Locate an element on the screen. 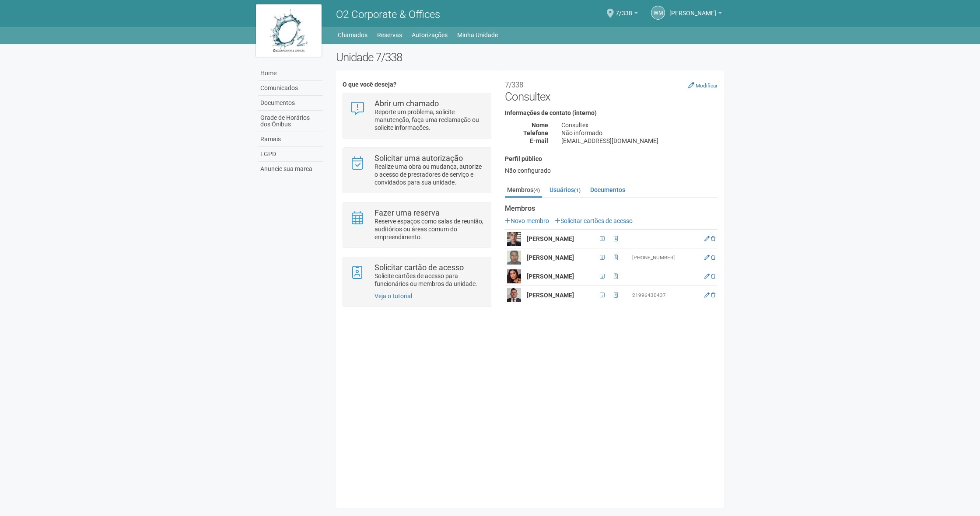  strong: Solicitar uma autorização is located at coordinates (419, 158).